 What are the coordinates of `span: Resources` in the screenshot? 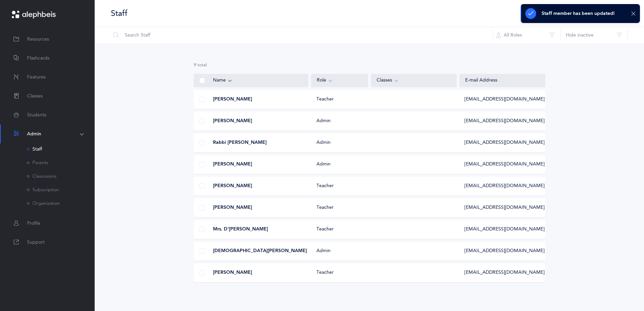 It's located at (38, 39).